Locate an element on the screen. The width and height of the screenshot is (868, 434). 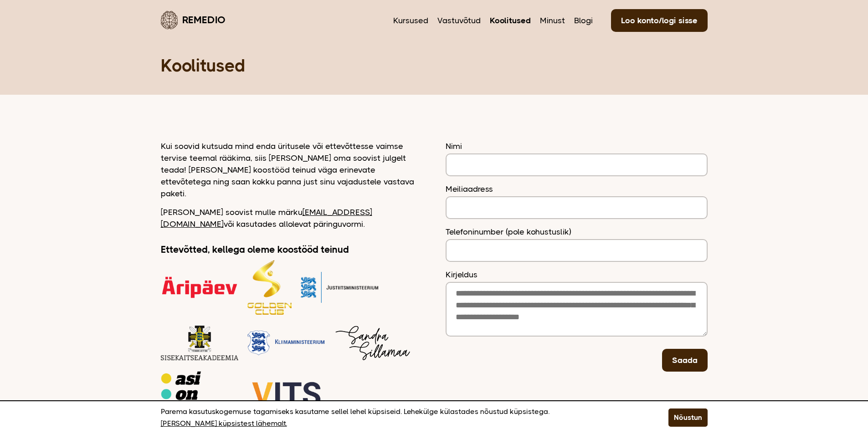
h2: Ettevõtted, kellega oleme koostööd teinud is located at coordinates (292, 250).